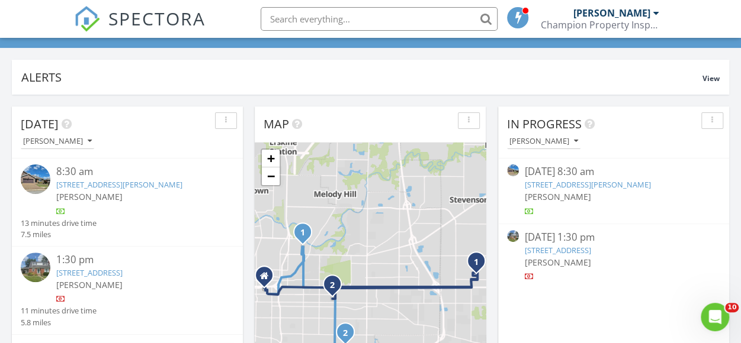 This screenshot has width=741, height=343. I want to click on a: Zoom out, so click(271, 176).